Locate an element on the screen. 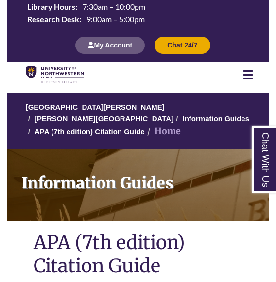 This screenshot has width=276, height=282. a: My Account is located at coordinates (110, 45).